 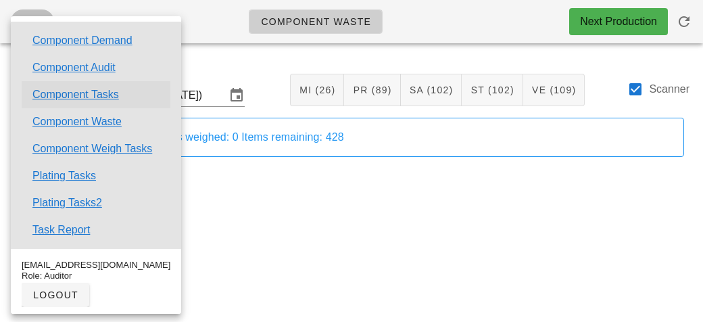 I want to click on a: Plating Tasks2, so click(x=67, y=203).